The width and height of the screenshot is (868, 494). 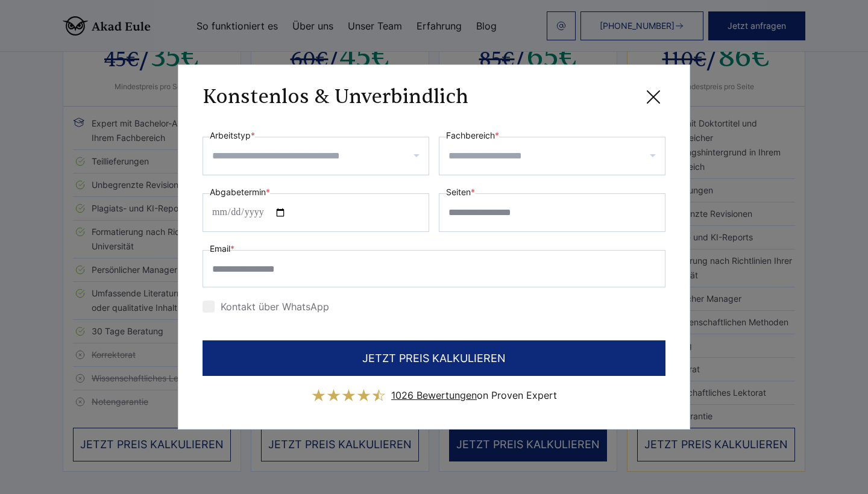 I want to click on div: on Proven Expert, so click(x=474, y=395).